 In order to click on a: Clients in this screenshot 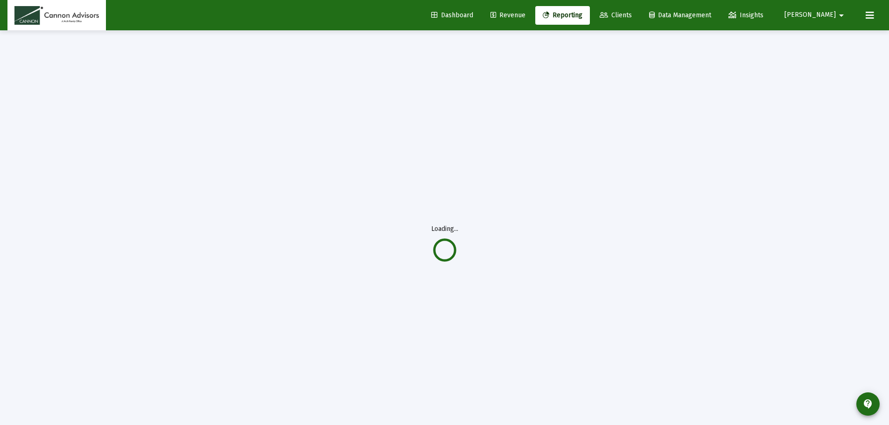, I will do `click(615, 15)`.